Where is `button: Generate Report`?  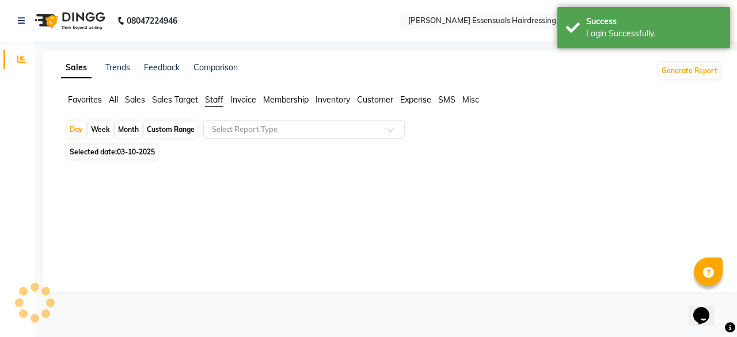 button: Generate Report is located at coordinates (689, 71).